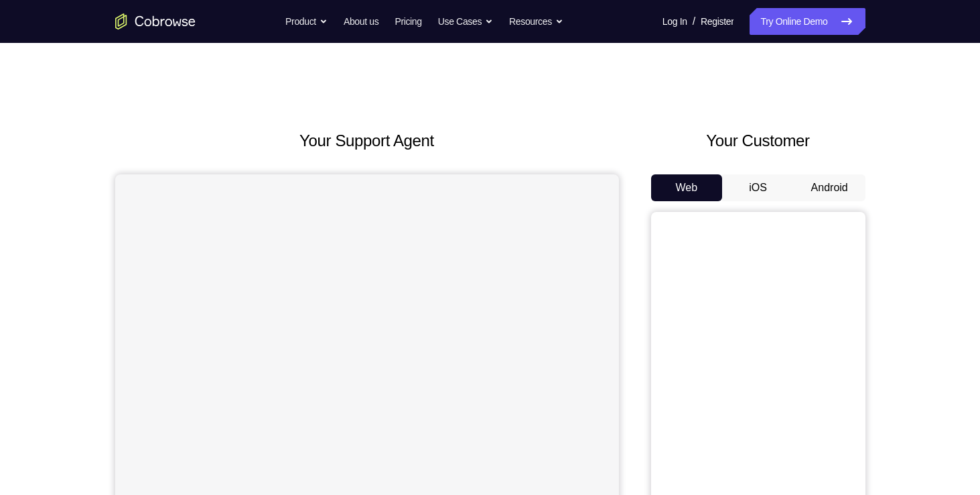 This screenshot has width=980, height=495. Describe the element at coordinates (757, 188) in the screenshot. I see `button: iOS` at that location.